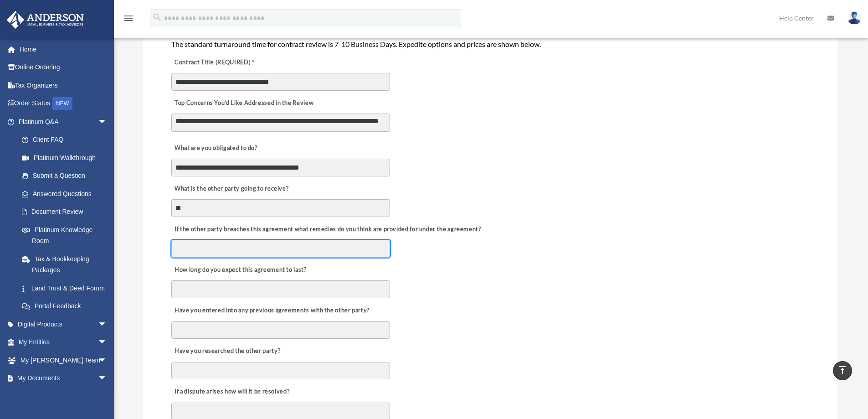 The height and width of the screenshot is (419, 868). I want to click on a: vertical_align_top, so click(843, 370).